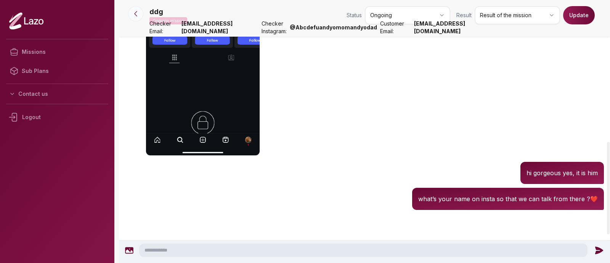 This screenshot has height=263, width=610. I want to click on span: Checker Email:, so click(164, 27).